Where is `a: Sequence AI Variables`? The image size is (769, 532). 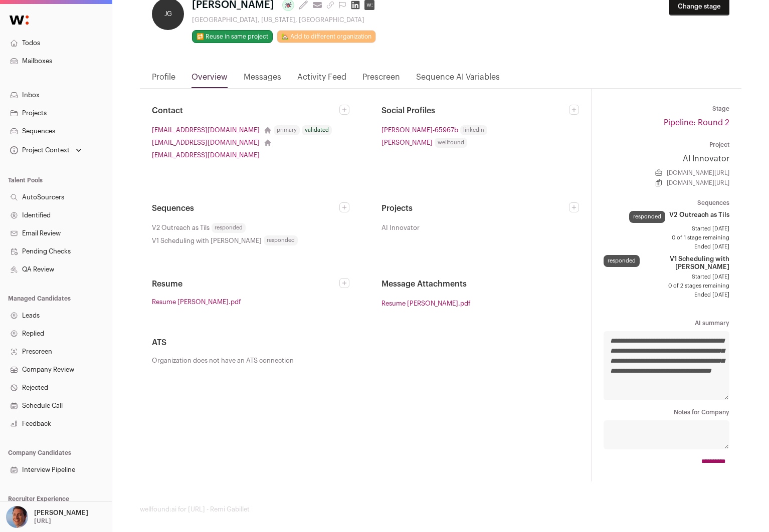 a: Sequence AI Variables is located at coordinates (458, 80).